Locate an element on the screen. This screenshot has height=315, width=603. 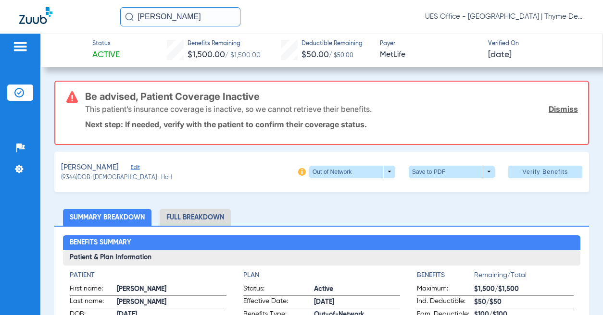
span: Ind. Deductible: is located at coordinates (445, 302).